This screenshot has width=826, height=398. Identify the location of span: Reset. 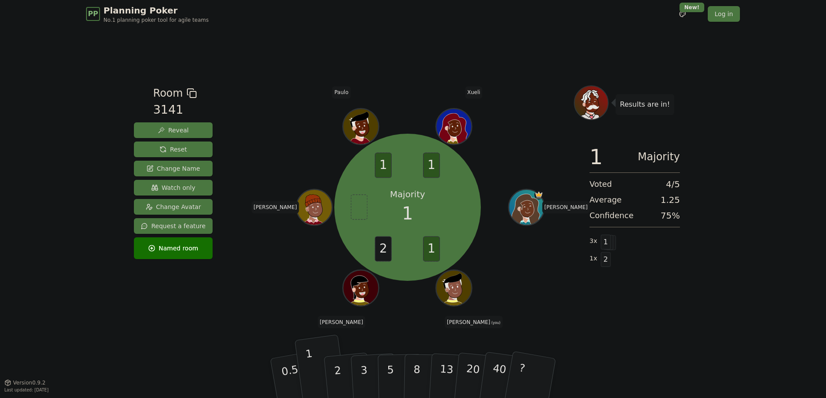
(173, 149).